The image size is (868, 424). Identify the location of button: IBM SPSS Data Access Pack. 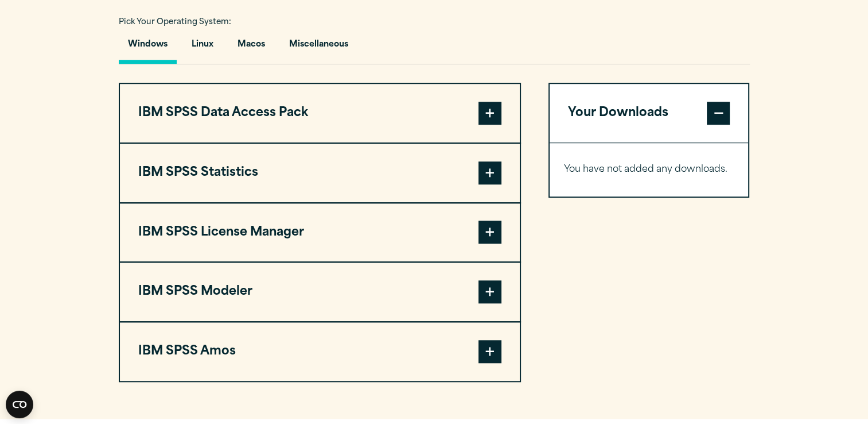
(319, 113).